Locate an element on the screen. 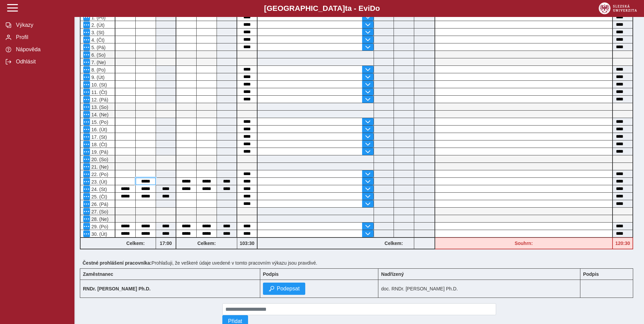 This screenshot has height=324, width=644. span: 7. (Ne) is located at coordinates (98, 62).